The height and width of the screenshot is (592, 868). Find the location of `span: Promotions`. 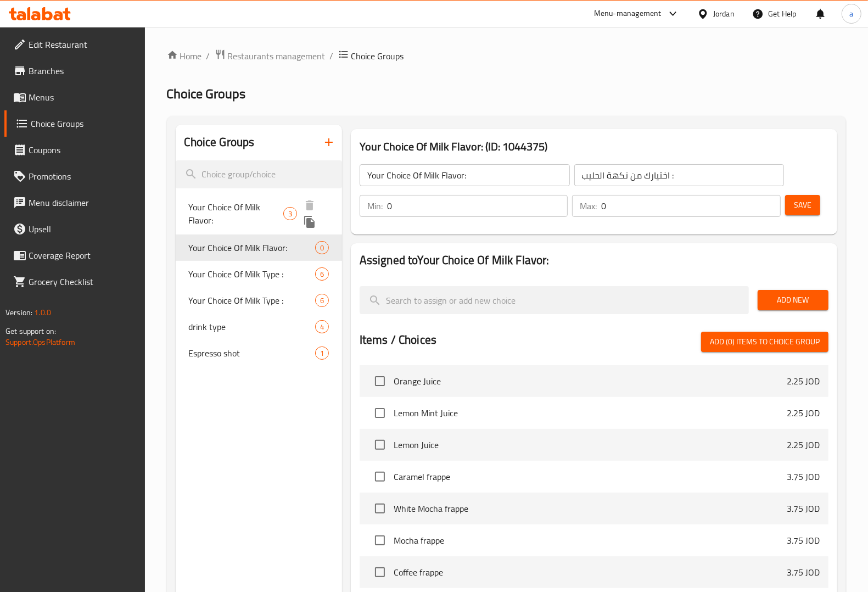

span: Promotions is located at coordinates (82, 176).